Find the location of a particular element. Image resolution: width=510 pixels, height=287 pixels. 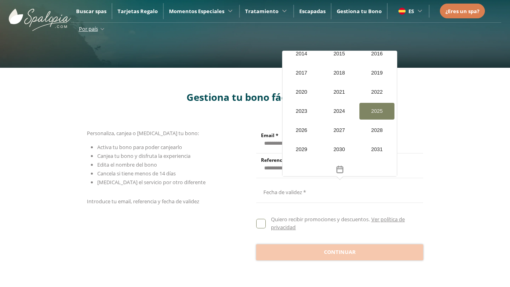

div: 2027 is located at coordinates (339, 130).